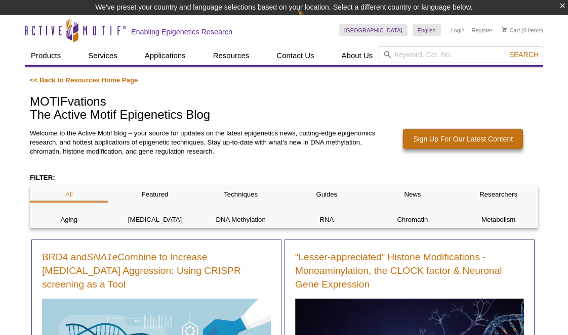  I want to click on a: Products, so click(46, 56).